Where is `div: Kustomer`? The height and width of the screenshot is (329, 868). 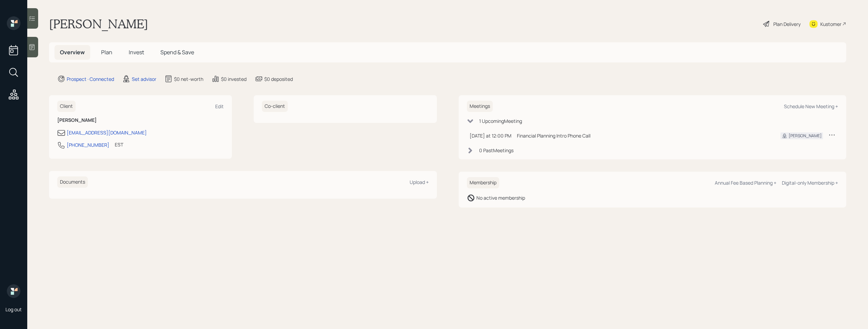 div: Kustomer is located at coordinates (832, 24).